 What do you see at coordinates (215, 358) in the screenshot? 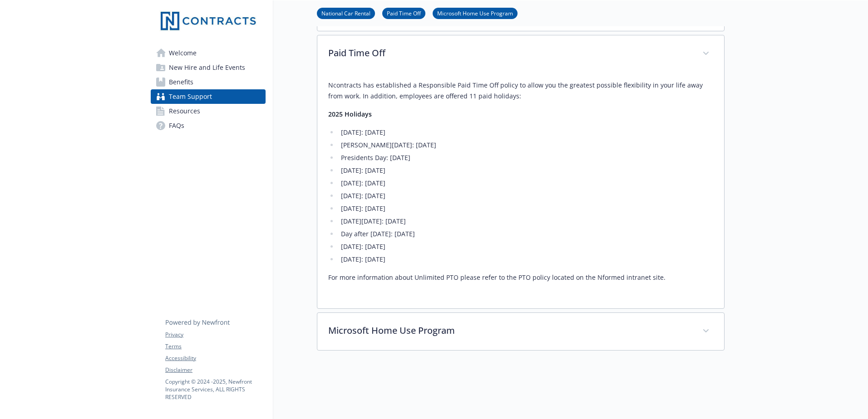
I see `a: Accessibility` at bounding box center [215, 358].